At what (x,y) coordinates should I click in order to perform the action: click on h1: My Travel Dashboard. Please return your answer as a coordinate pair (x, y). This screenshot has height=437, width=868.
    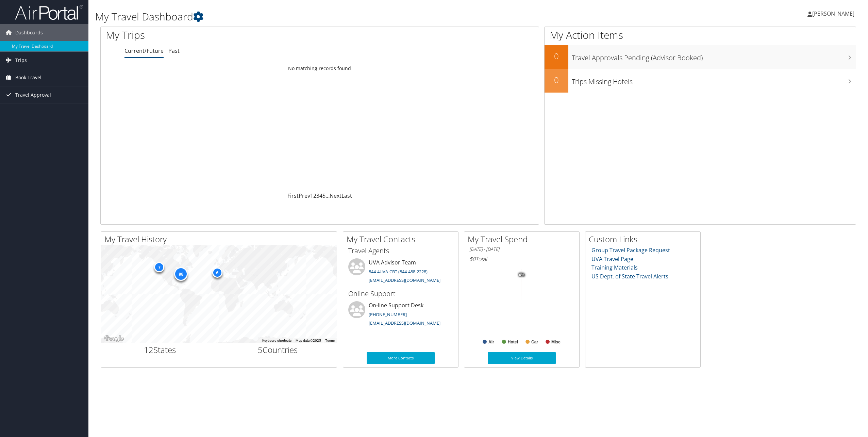
    Looking at the image, I should click on (350, 16).